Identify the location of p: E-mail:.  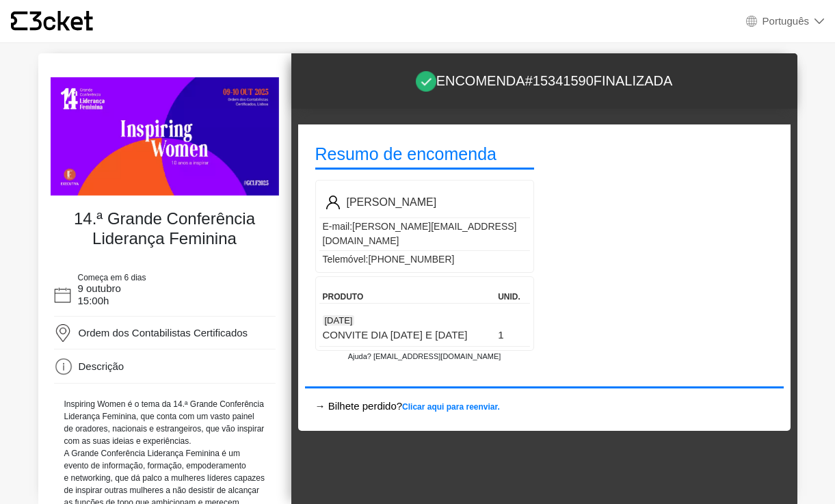
(425, 234).